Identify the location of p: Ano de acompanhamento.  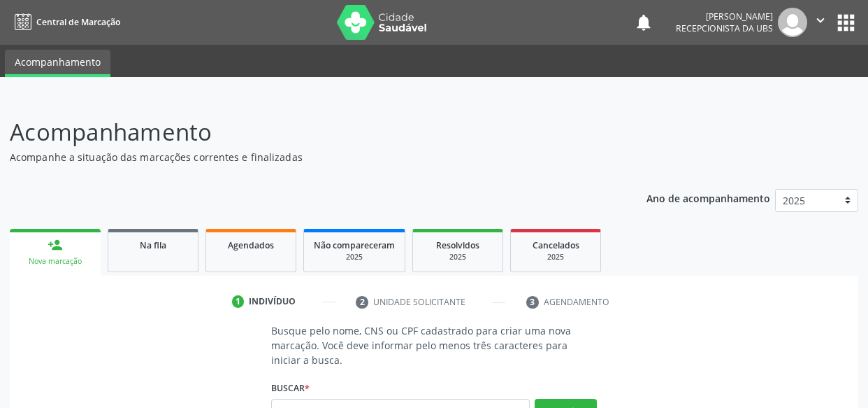
(708, 197).